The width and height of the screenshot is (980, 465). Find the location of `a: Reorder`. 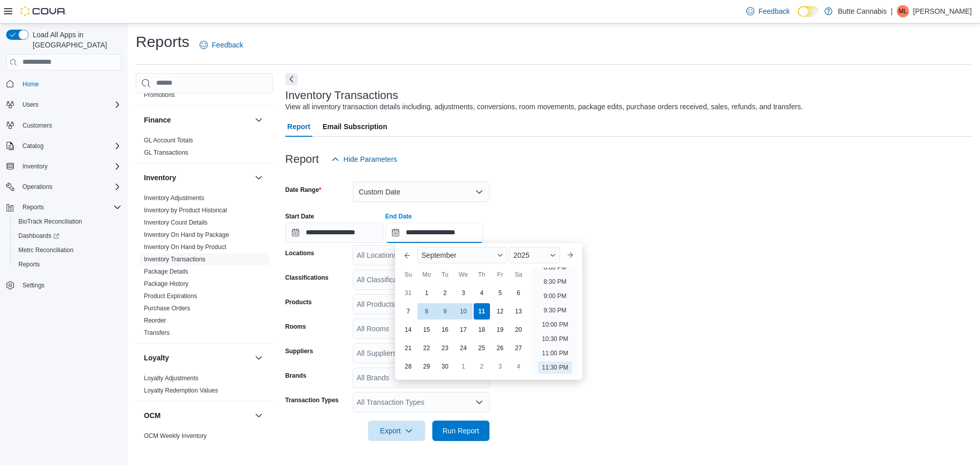

a: Reorder is located at coordinates (155, 320).